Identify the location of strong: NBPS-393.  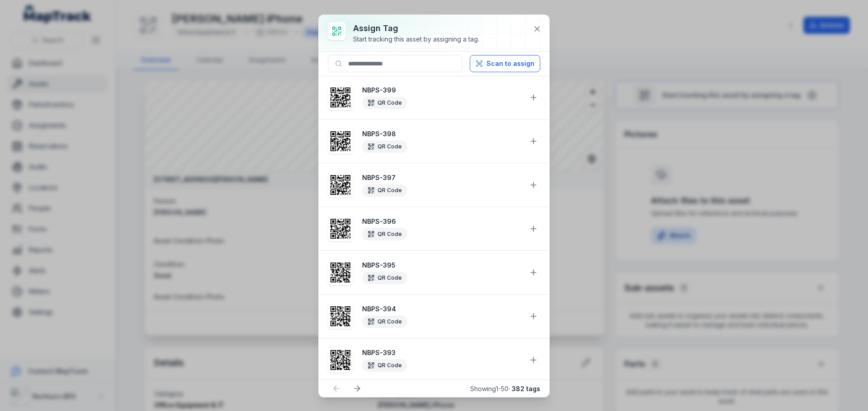
(442, 353).